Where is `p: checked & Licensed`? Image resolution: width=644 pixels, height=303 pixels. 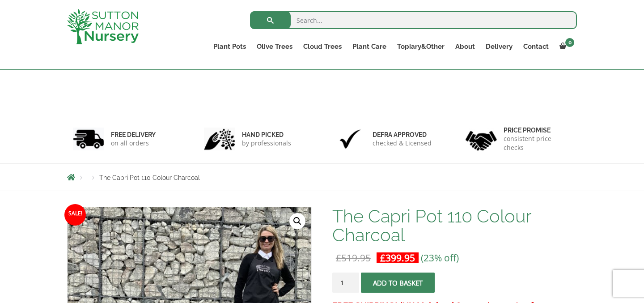 p: checked & Licensed is located at coordinates (402, 143).